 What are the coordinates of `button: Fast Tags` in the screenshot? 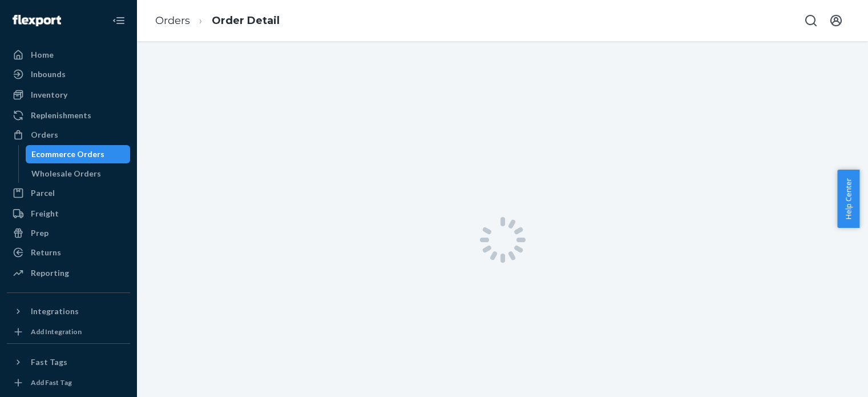 It's located at (69, 362).